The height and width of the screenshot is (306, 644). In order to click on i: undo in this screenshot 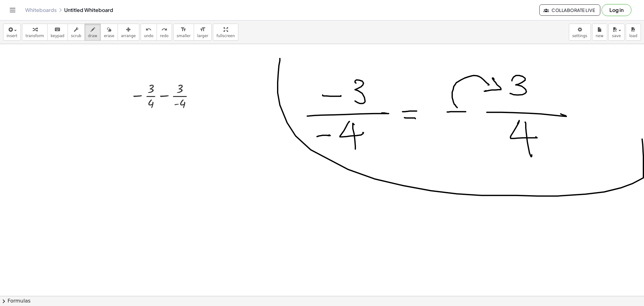, I will do `click(148, 30)`.